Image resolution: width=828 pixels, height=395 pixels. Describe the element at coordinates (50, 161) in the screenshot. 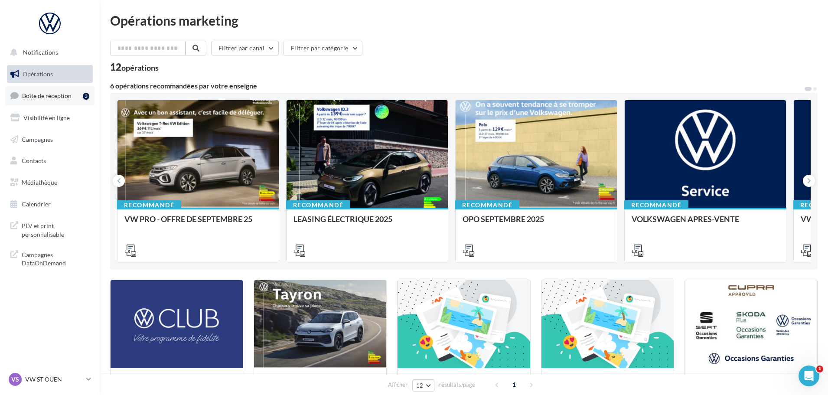

I see `a: Contacts` at that location.